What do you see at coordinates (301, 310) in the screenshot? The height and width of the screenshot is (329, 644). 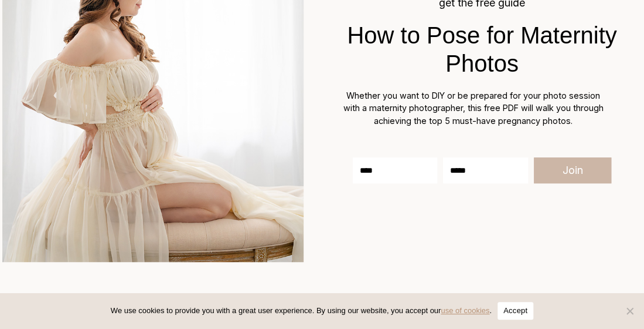 I see `span: We use cookies to provide you with a great user experience. By using our website, you accept our .` at bounding box center [301, 310].